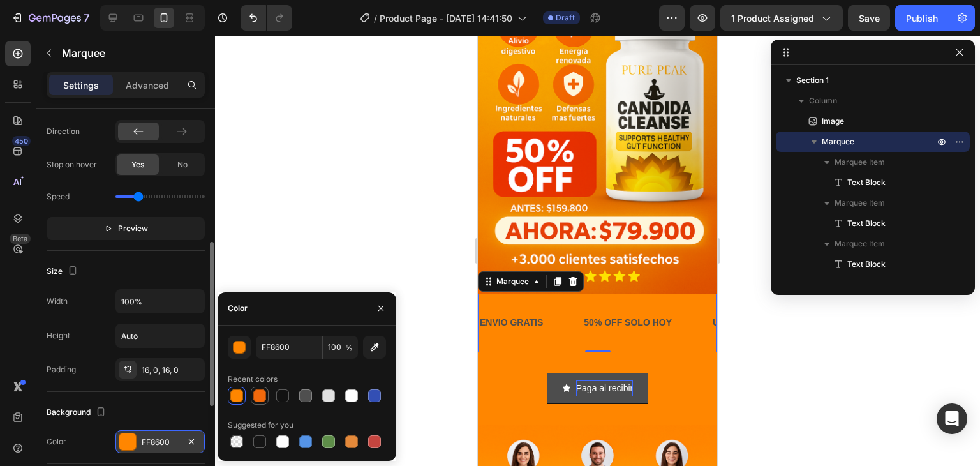 The width and height of the screenshot is (980, 466). What do you see at coordinates (81, 85) in the screenshot?
I see `p: Settings` at bounding box center [81, 85].